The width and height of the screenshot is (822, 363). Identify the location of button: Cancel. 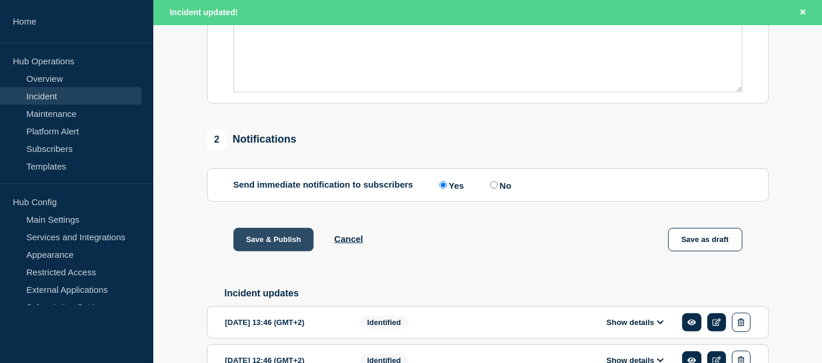
(348, 239).